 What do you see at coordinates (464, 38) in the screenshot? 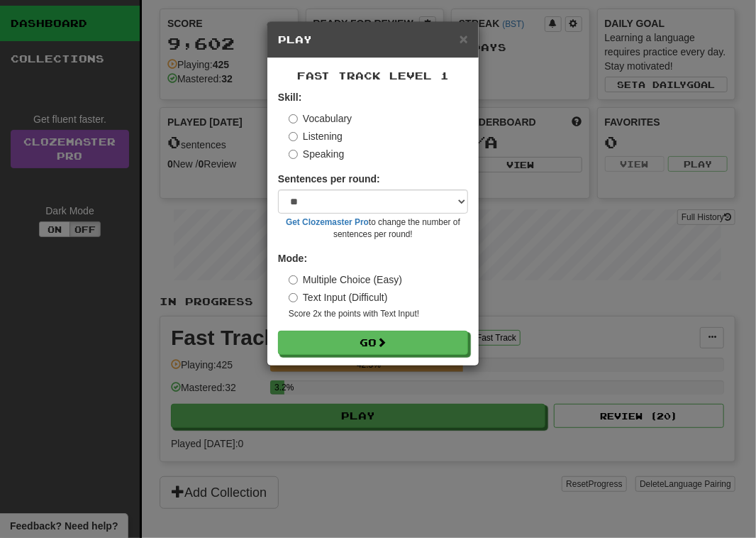
I see `button: Close` at bounding box center [464, 38].